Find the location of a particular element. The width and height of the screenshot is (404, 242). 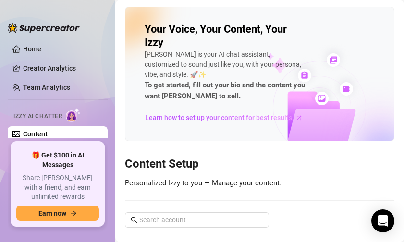

a: Content is located at coordinates (35, 134).